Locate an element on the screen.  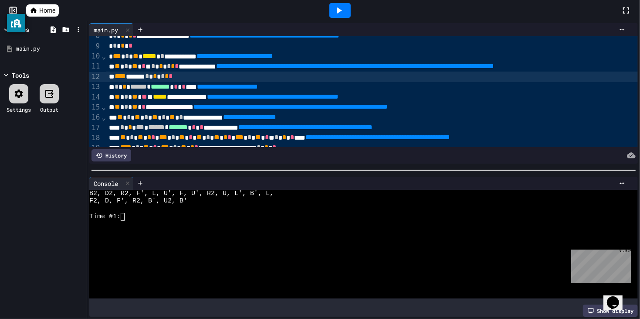
span: Home is located at coordinates (47, 10).